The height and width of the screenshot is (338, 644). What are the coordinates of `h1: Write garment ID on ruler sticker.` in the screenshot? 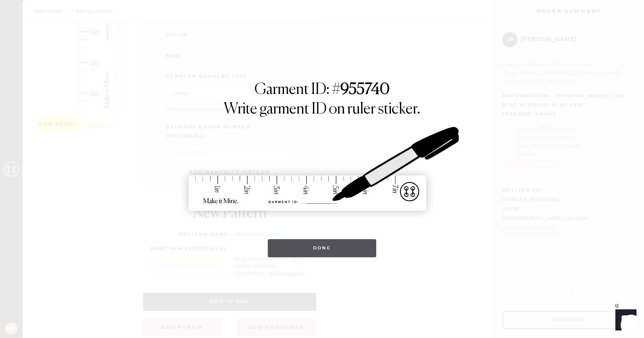 It's located at (322, 109).